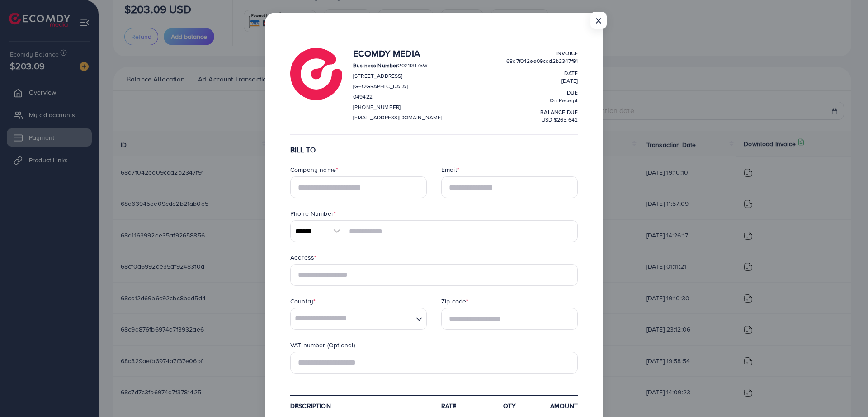 This screenshot has width=868, height=417. Describe the element at coordinates (542, 92) in the screenshot. I see `p: Due` at that location.